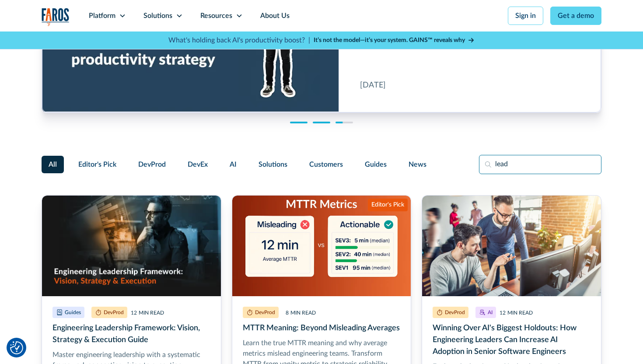 This screenshot has height=364, width=643. Describe the element at coordinates (526, 16) in the screenshot. I see `a: Sign in` at that location.